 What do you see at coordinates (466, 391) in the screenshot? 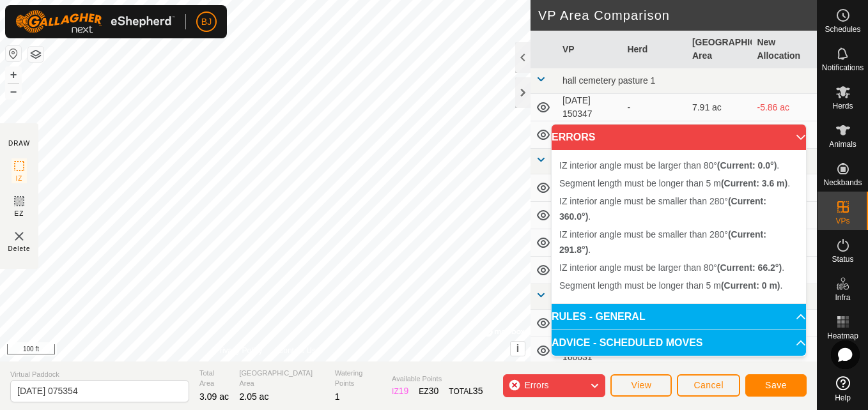
I see `div: TOTAL` at bounding box center [466, 391].